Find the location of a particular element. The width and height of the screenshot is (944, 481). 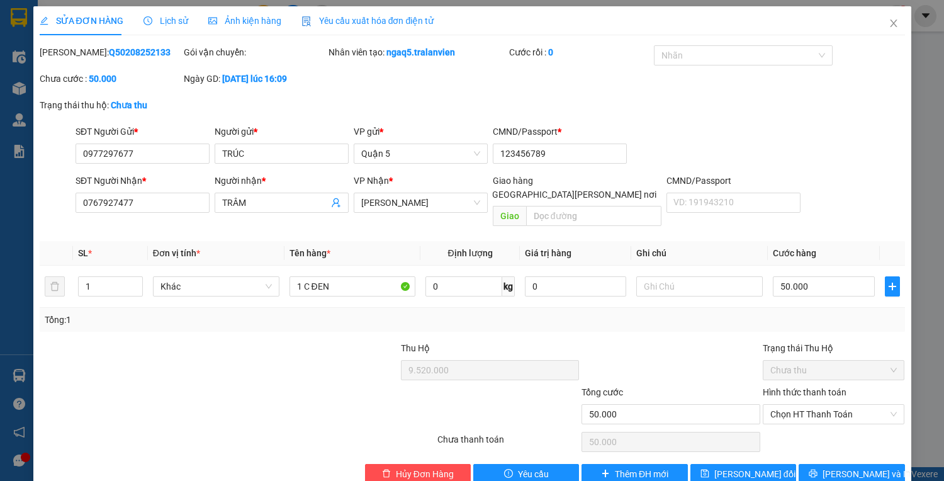

span: Ảnh kiện hàng is located at coordinates (245, 21).